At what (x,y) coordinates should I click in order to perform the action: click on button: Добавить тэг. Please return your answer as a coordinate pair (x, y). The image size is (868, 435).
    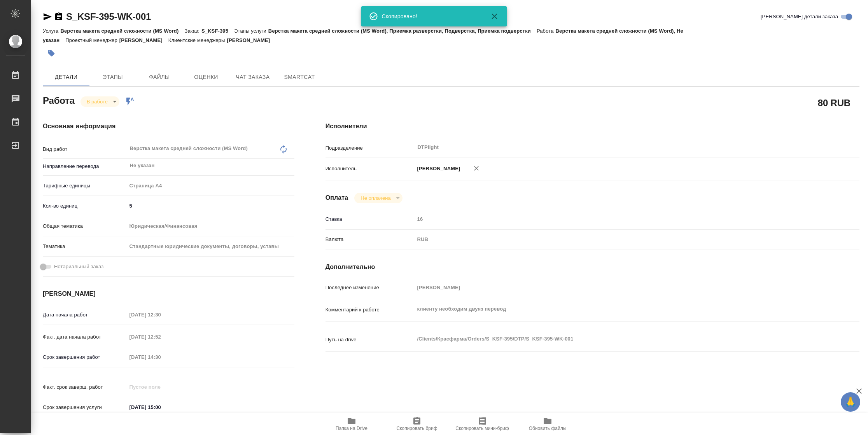
    Looking at the image, I should click on (51, 53).